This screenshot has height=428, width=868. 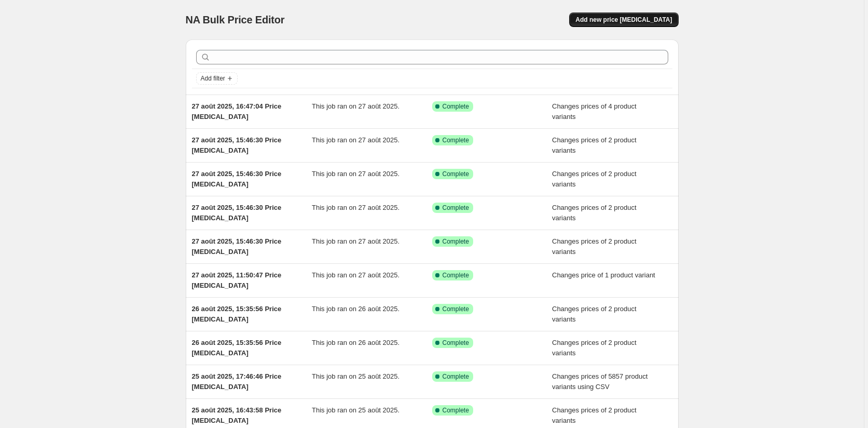 What do you see at coordinates (213, 79) in the screenshot?
I see `span: Add filter` at bounding box center [213, 79].